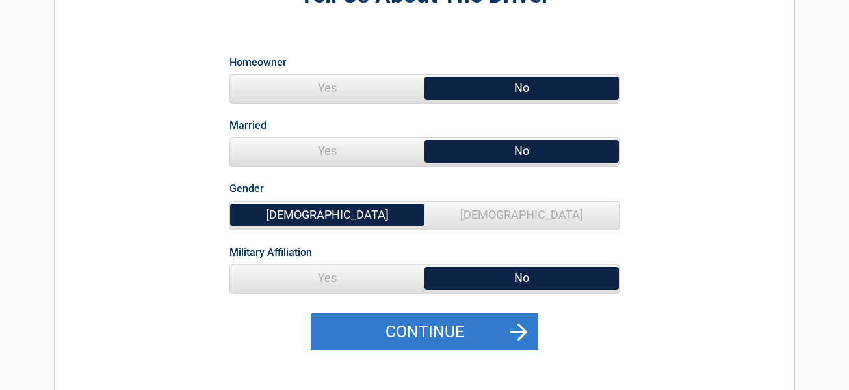 The image size is (849, 390). Describe the element at coordinates (247, 188) in the screenshot. I see `label: Gender` at that location.